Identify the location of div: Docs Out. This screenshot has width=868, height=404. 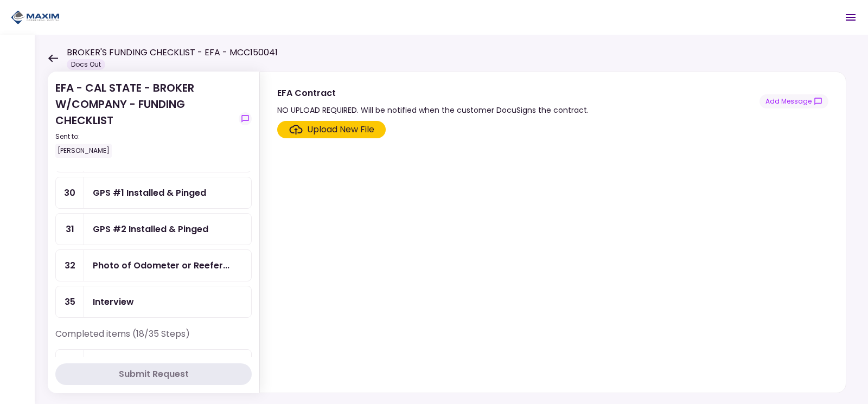
(86, 65).